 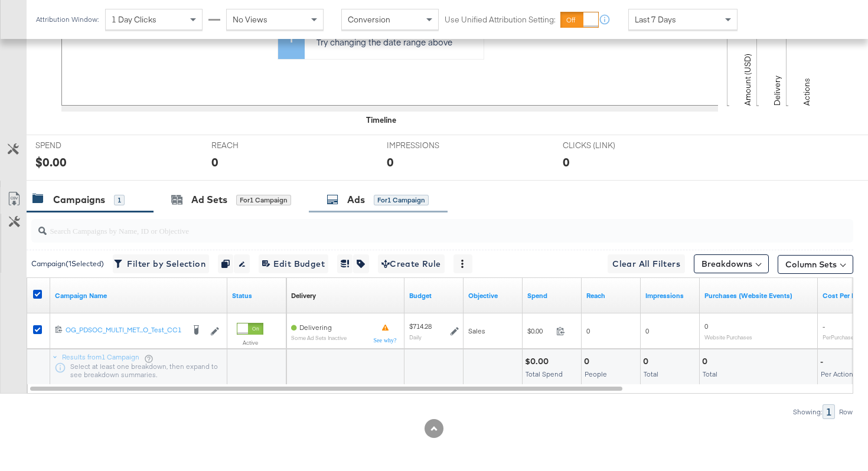 I want to click on div: Row, so click(x=846, y=412).